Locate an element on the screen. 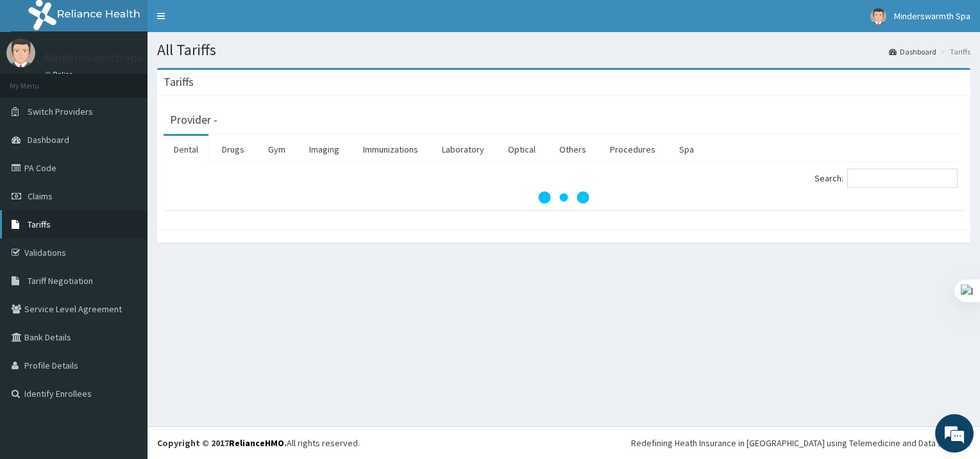 This screenshot has height=459, width=980. a: Procedures is located at coordinates (633, 150).